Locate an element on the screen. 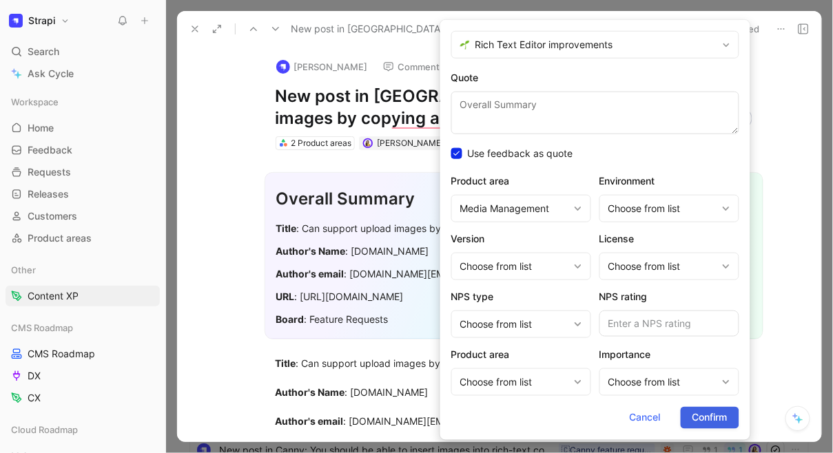  span: Rich Text Editor improvements is located at coordinates (596, 45).